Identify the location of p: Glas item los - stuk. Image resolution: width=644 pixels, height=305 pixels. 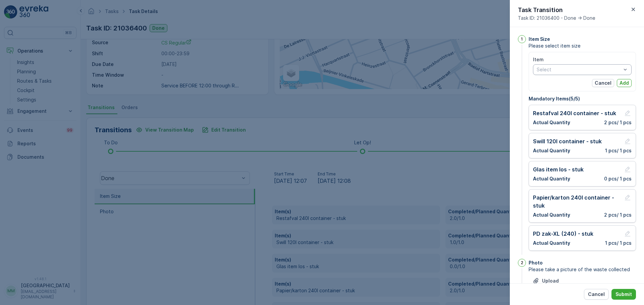
(559, 170).